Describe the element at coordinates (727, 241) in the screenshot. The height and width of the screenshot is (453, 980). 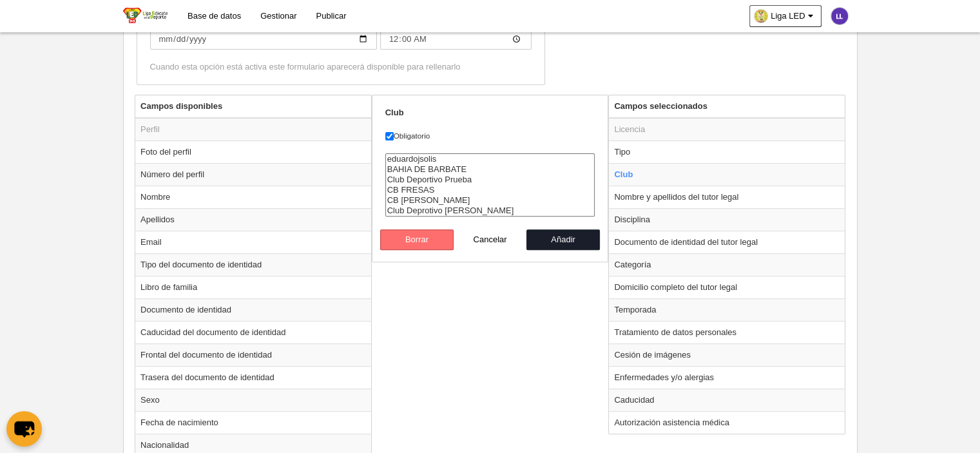
I see `td: Documento de identidad del tutor legal` at that location.